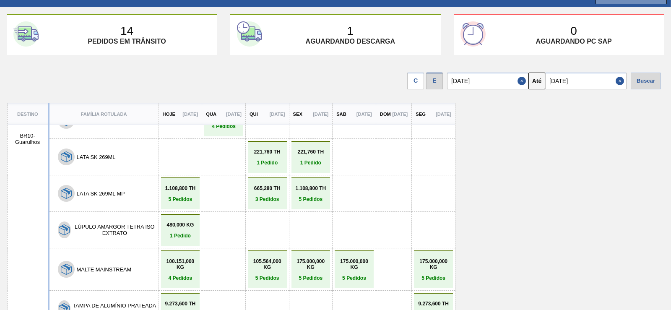  Describe the element at coordinates (101, 193) in the screenshot. I see `button: LATA SK 269ML MP` at that location.